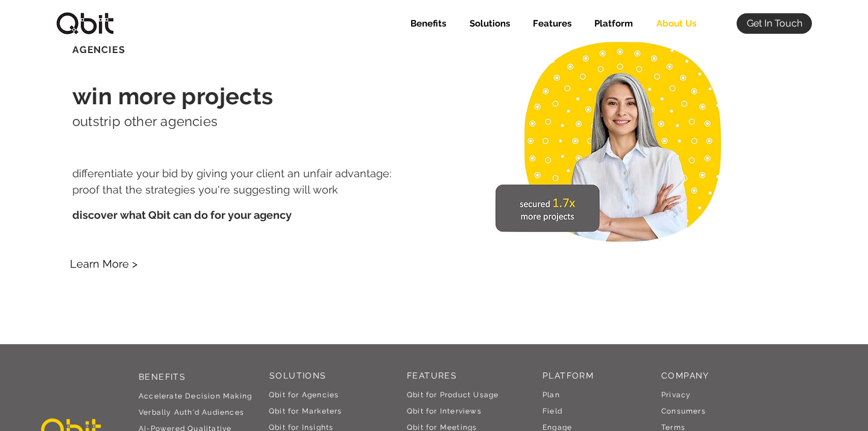 This screenshot has width=868, height=431. What do you see at coordinates (306, 411) in the screenshot?
I see `a: Qbit for Marketers` at bounding box center [306, 411].